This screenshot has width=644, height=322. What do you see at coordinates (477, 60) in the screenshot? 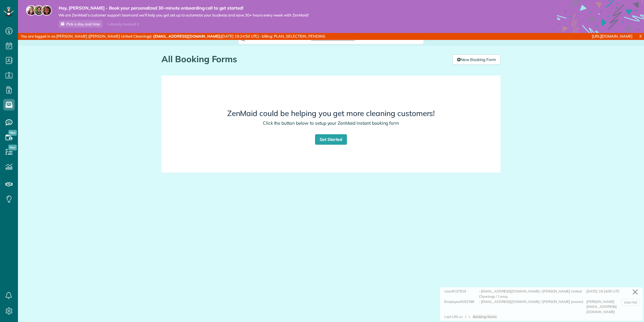
I see `a: New Booking Form` at bounding box center [477, 60].